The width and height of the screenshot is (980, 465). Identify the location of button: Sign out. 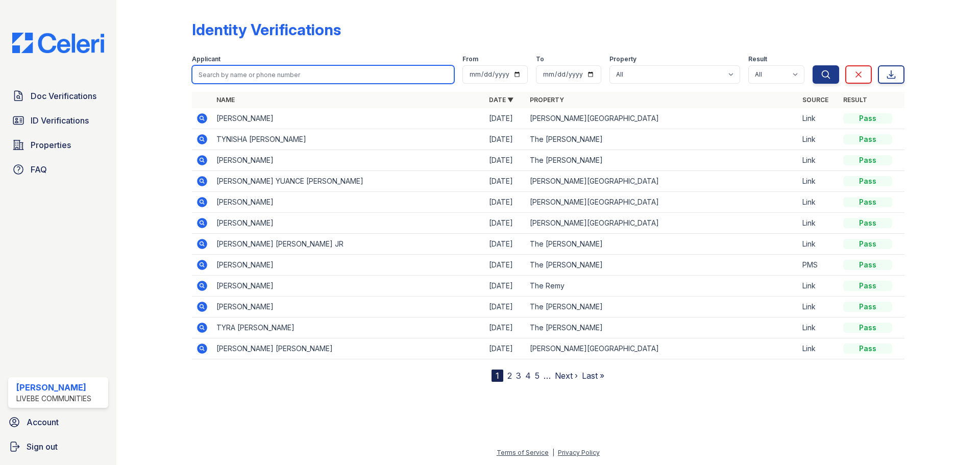
(58, 447).